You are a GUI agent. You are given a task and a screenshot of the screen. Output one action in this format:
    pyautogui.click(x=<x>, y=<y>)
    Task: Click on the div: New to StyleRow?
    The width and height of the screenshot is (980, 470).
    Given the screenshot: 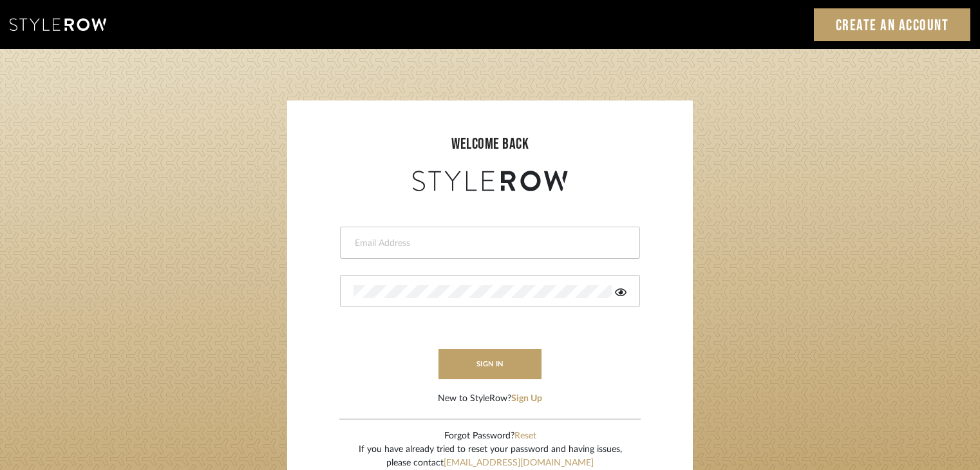 What is the action you would take?
    pyautogui.click(x=490, y=398)
    